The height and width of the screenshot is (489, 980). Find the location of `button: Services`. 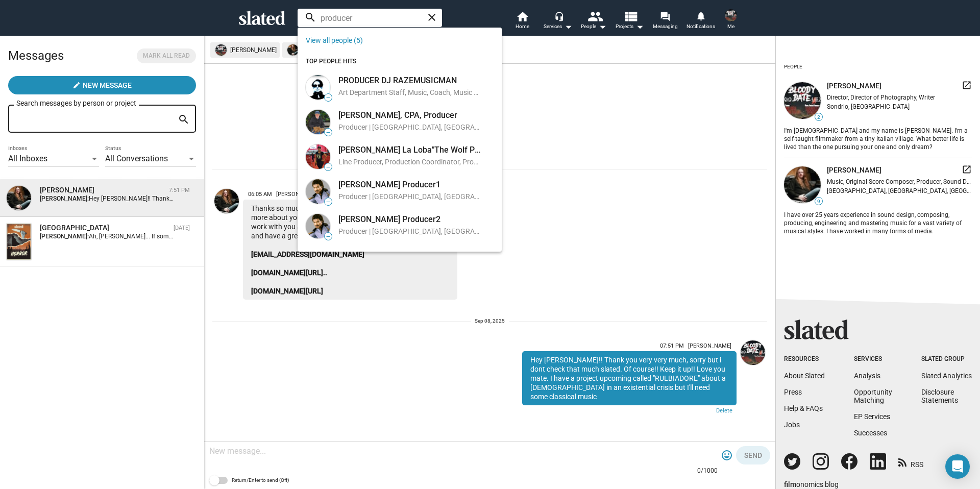

button: Services is located at coordinates (558, 21).